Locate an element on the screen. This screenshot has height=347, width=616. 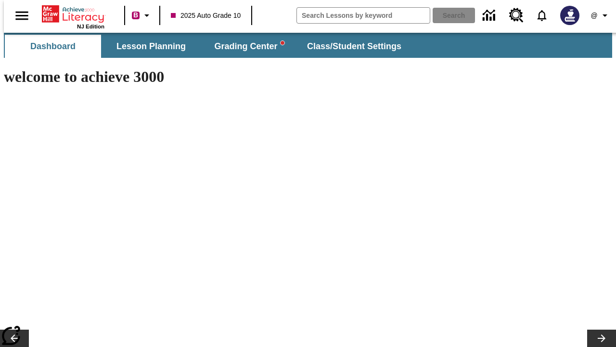
span: 2025 Auto Grade 10 is located at coordinates (206, 15).